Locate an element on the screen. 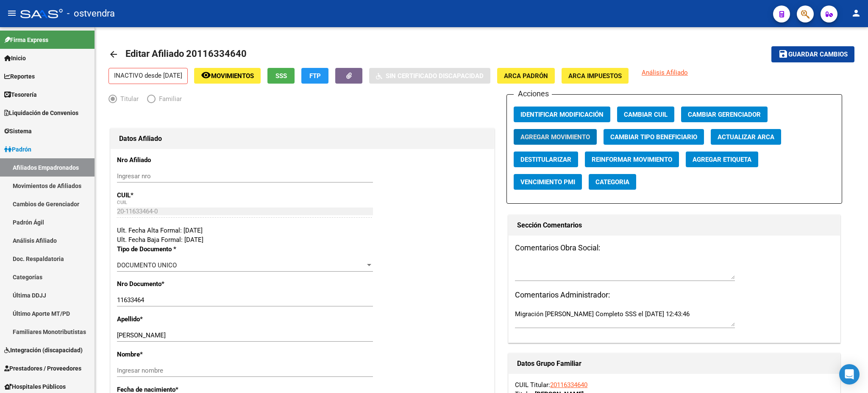 The width and height of the screenshot is (868, 393). button: Cambiar CUIL is located at coordinates (645, 114).